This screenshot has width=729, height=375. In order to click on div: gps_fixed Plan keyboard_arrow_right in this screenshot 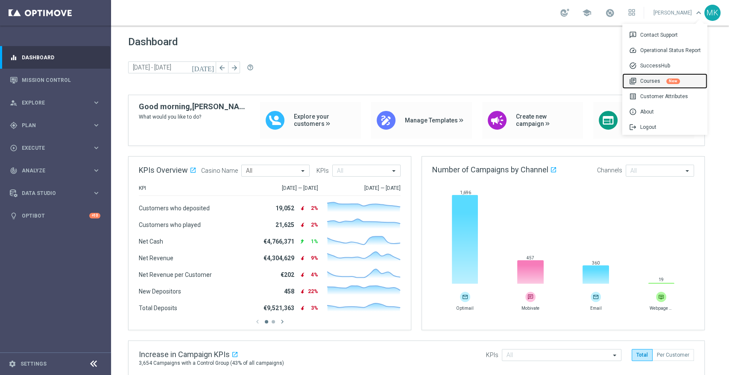, I will do `click(55, 126)`.